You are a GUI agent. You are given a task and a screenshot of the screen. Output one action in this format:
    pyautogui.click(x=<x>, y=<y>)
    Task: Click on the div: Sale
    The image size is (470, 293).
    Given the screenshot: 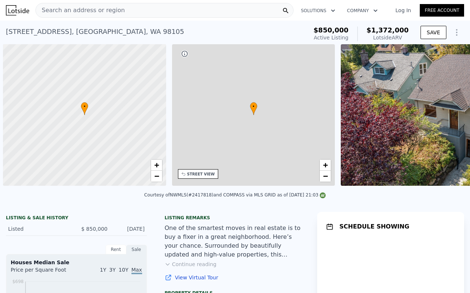 What is the action you would take?
    pyautogui.click(x=137, y=250)
    